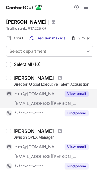 Image resolution: width=97 pixels, height=182 pixels. Describe the element at coordinates (24, 7) in the screenshot. I see `img: ContactOut v5.3.10` at that location.